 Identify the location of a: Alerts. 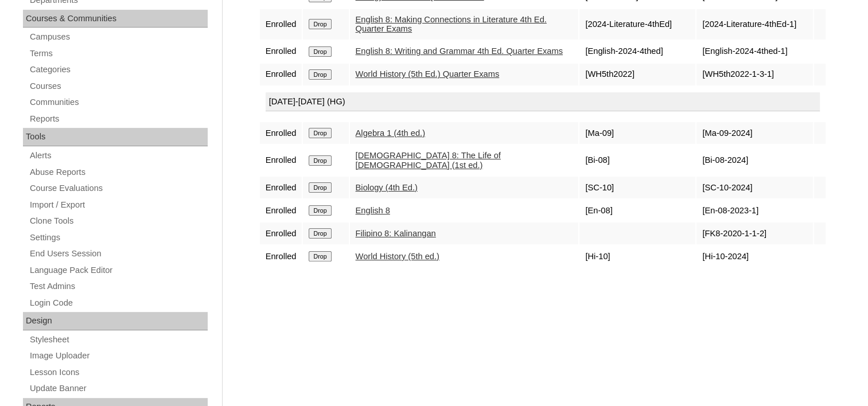
(118, 156).